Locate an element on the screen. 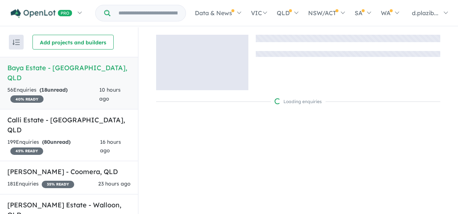  span: d.plazib... is located at coordinates (425, 13).